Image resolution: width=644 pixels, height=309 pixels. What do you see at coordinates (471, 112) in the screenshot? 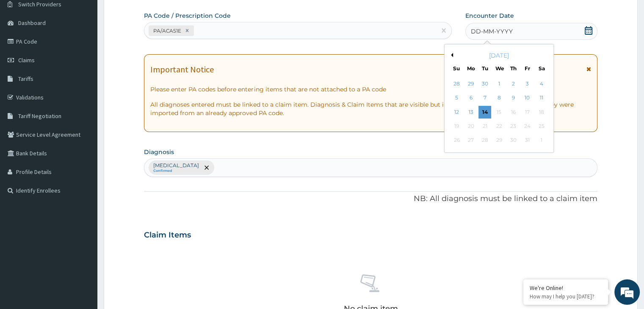
I see `div: Choose Monday, October 13th, 2025` at bounding box center [471, 112].